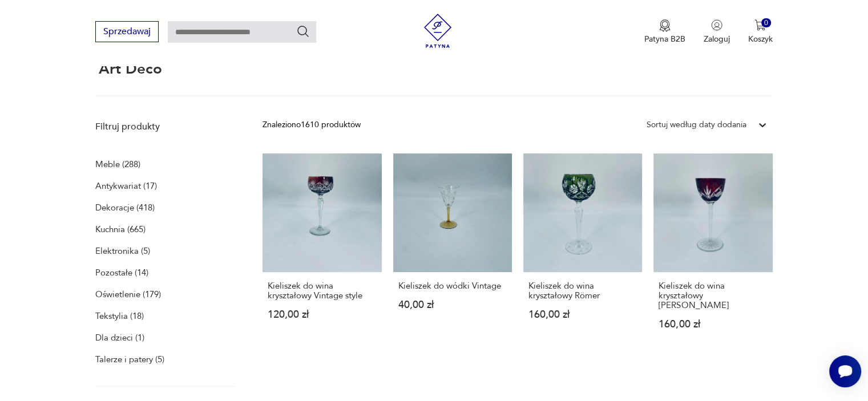 Image resolution: width=868 pixels, height=401 pixels. What do you see at coordinates (125, 208) in the screenshot?
I see `p: Dekoracje (418)` at bounding box center [125, 208].